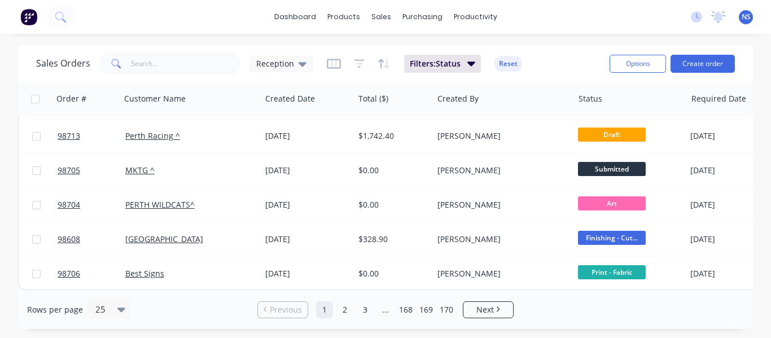 This screenshot has height=338, width=771. What do you see at coordinates (381, 17) in the screenshot?
I see `div: sales` at bounding box center [381, 17].